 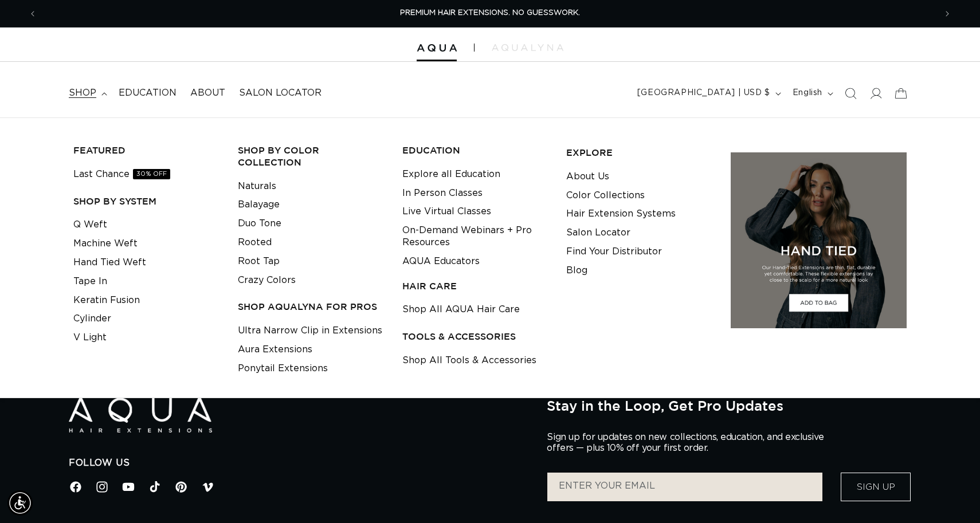 What do you see at coordinates (685, 487) in the screenshot?
I see `input: ENTER YOUR EMAIL` at bounding box center [685, 487].